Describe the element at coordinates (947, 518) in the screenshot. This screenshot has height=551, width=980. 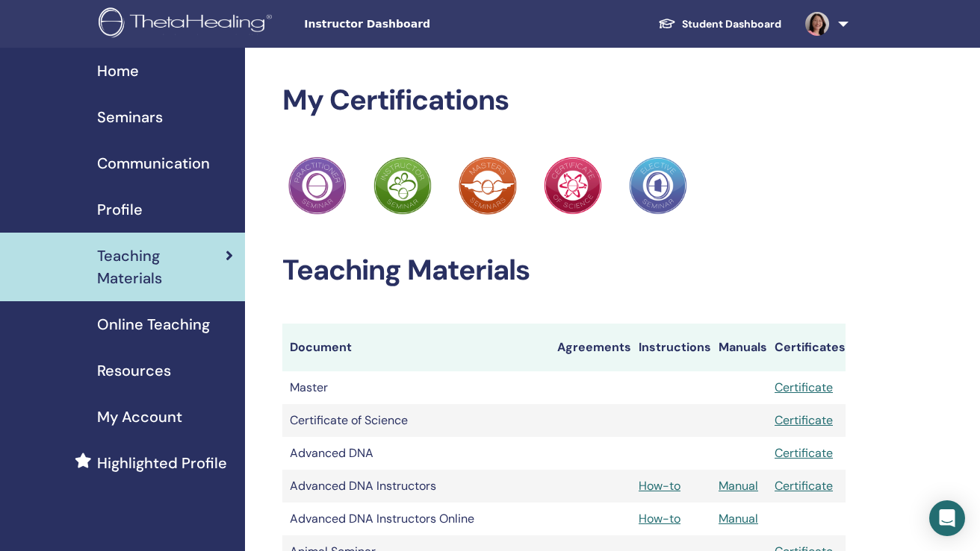
I see `div: Open Intercom Messenger` at that location.